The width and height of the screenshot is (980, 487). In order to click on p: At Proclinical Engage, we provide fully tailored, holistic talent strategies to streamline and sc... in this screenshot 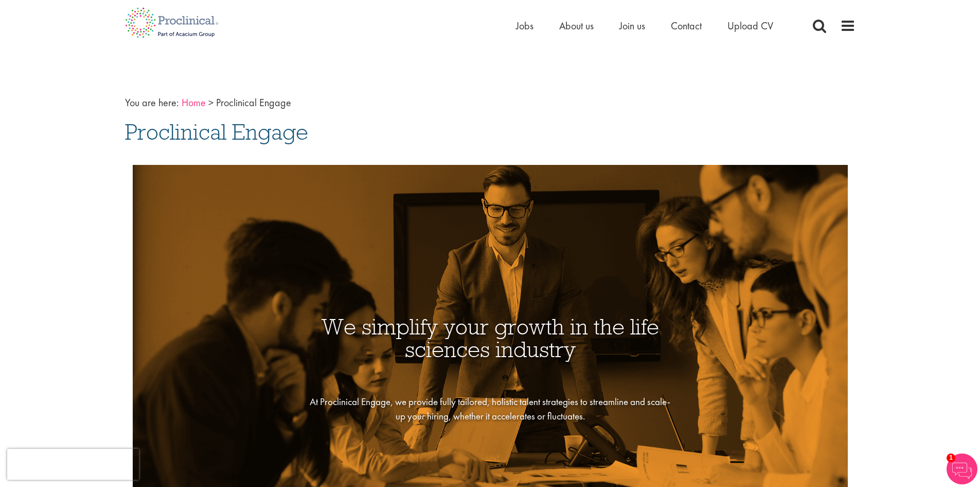, I will do `click(491, 408)`.